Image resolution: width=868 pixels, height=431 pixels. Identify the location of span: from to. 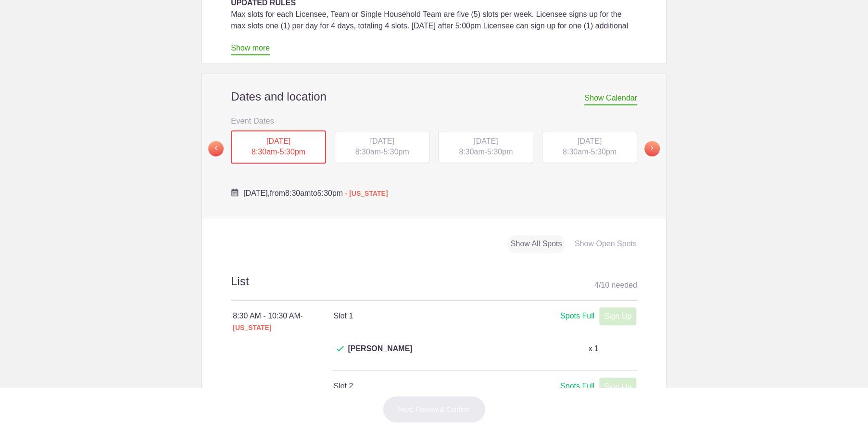
(316, 193).